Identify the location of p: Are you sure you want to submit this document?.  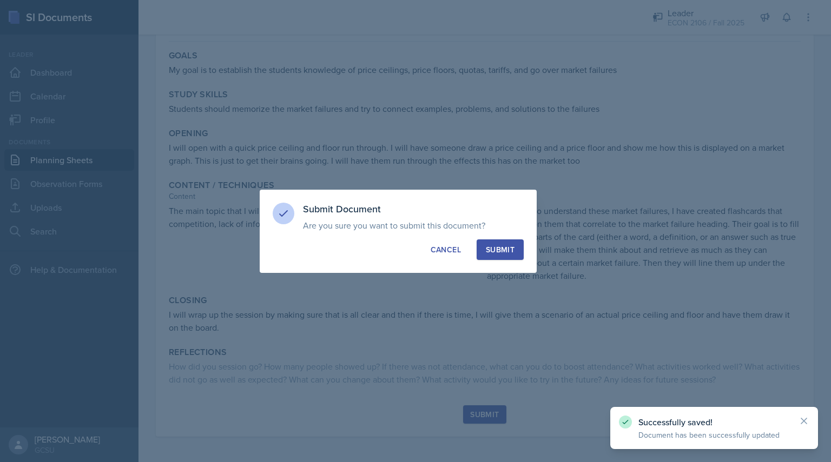
(413, 226).